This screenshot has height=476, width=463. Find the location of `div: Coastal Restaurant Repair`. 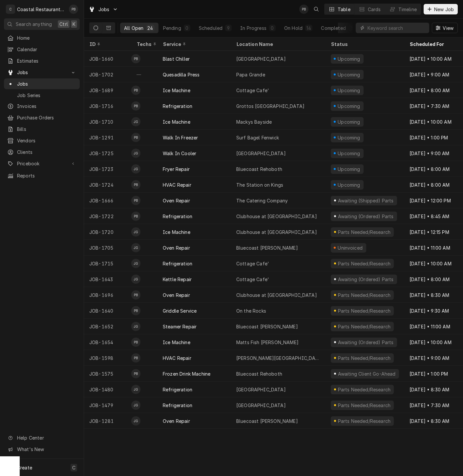

div: Coastal Restaurant Repair is located at coordinates (41, 9).